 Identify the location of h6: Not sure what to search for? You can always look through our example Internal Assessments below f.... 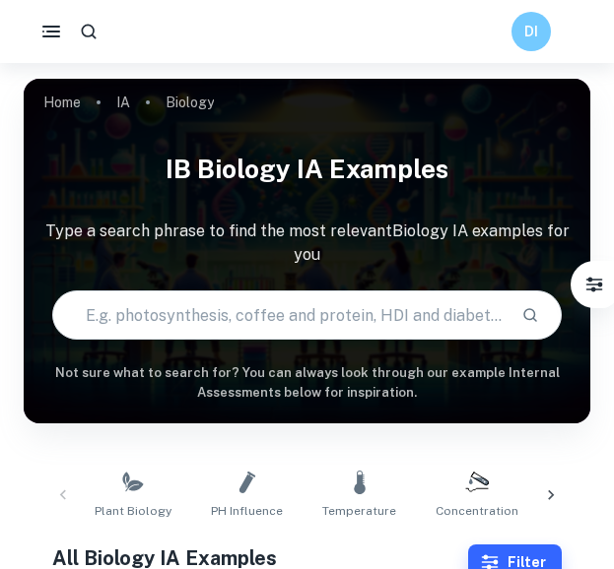
(306, 383).